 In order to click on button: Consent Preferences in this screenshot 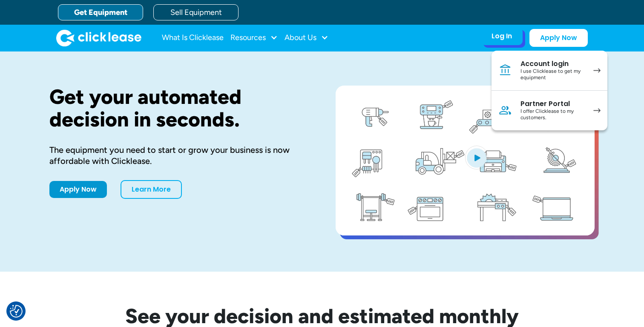, I will do `click(16, 311)`.